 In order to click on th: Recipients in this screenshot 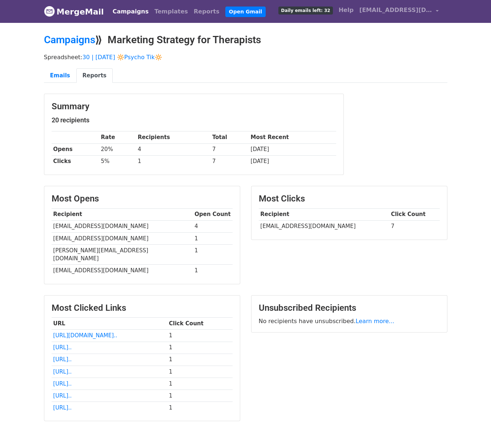, I will do `click(173, 137)`.